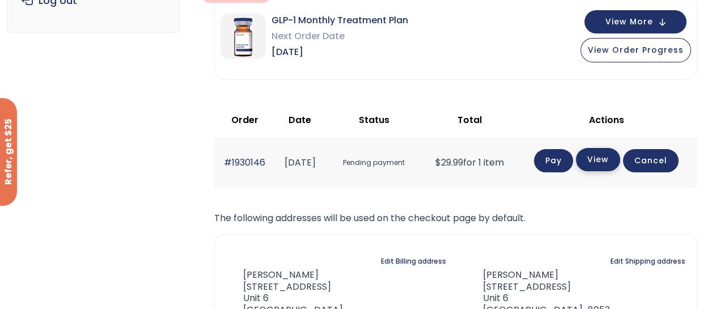 This screenshot has width=704, height=309. I want to click on span: View More, so click(629, 22).